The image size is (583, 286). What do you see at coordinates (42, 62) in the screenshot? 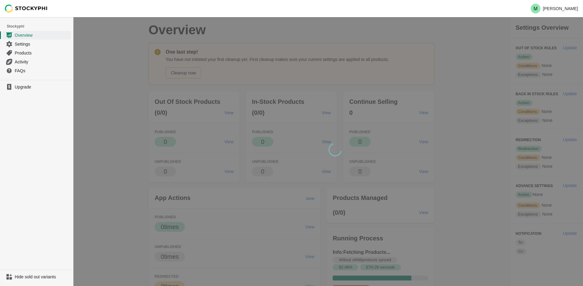
I see `span: Activity` at bounding box center [42, 62].